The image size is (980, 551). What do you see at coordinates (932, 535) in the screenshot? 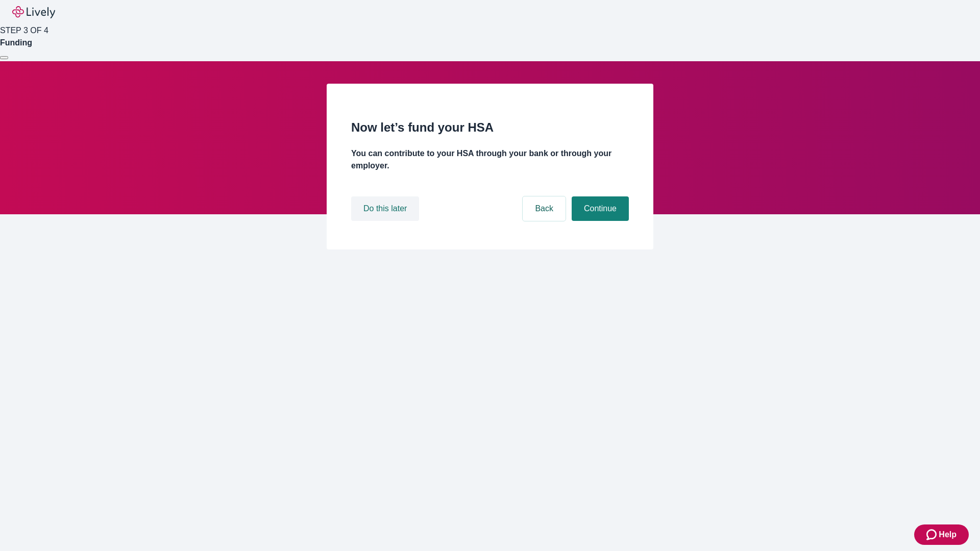
I see `svg: Zendesk support icon` at bounding box center [932, 535].